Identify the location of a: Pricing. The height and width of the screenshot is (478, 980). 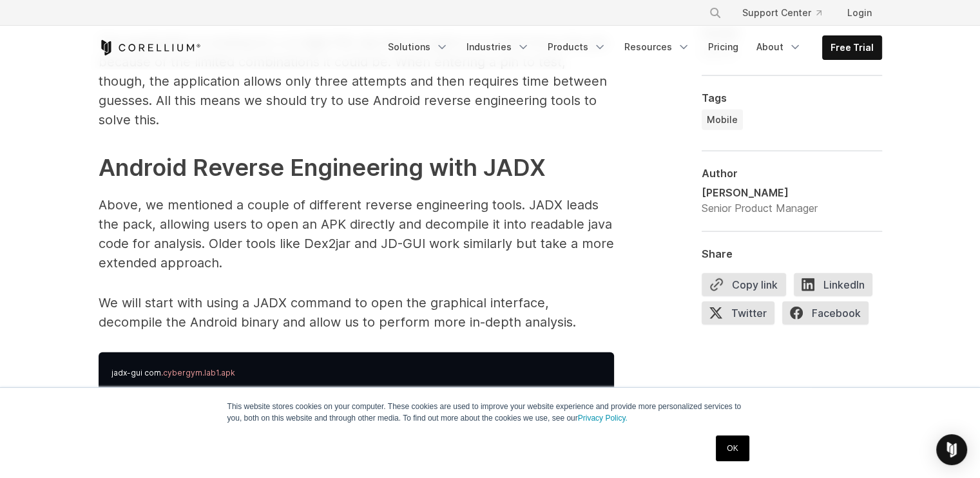
(723, 47).